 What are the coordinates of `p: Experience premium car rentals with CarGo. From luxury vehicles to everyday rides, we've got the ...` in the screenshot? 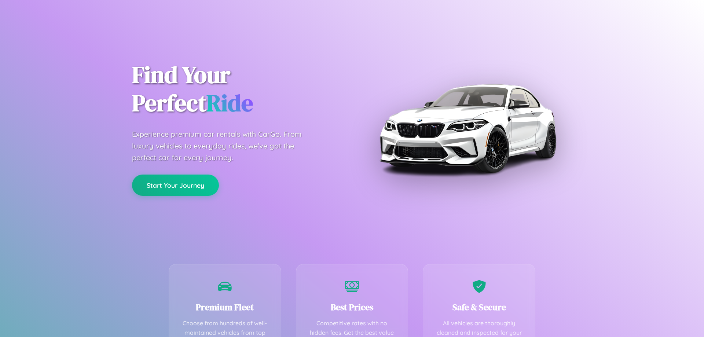 It's located at (224, 146).